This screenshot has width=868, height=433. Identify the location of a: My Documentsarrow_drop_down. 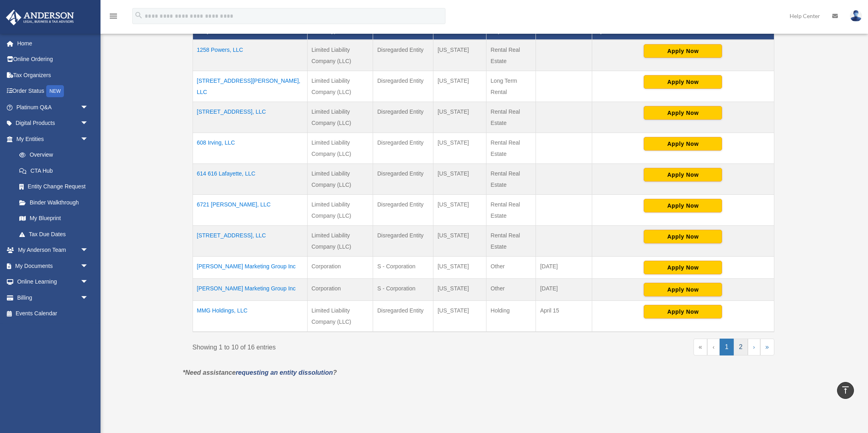
(53, 266).